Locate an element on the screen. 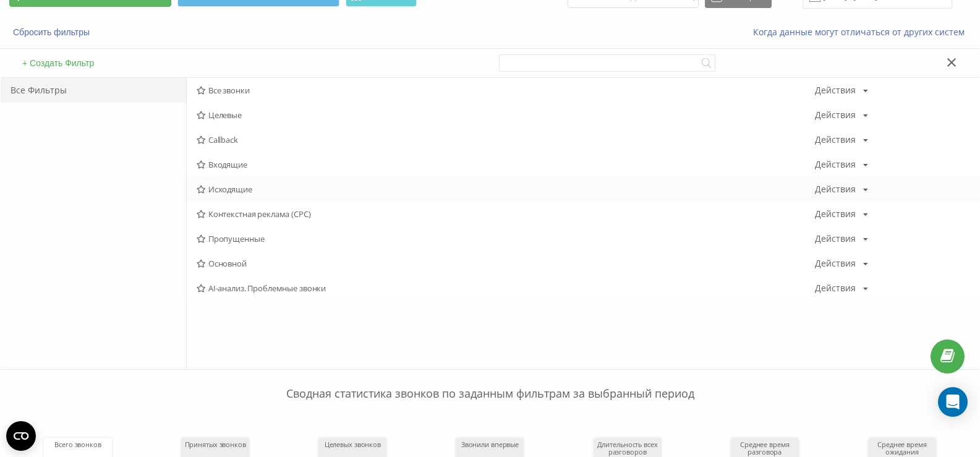 The height and width of the screenshot is (457, 980). button: Закрыть is located at coordinates (952, 63).